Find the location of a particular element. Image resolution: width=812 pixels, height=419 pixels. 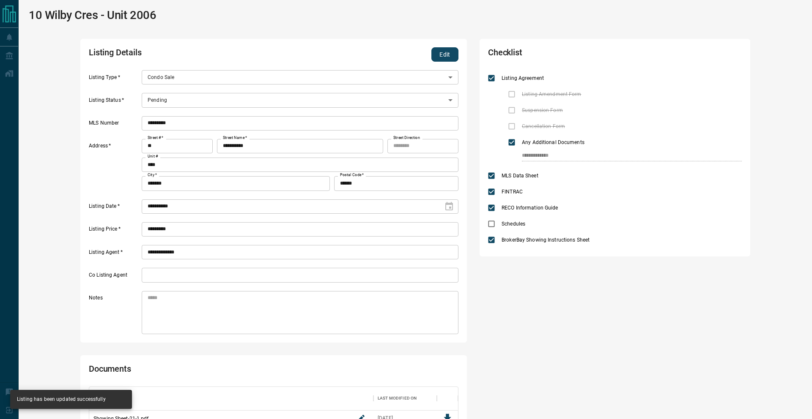

h2: Listing Details is located at coordinates (200, 55).